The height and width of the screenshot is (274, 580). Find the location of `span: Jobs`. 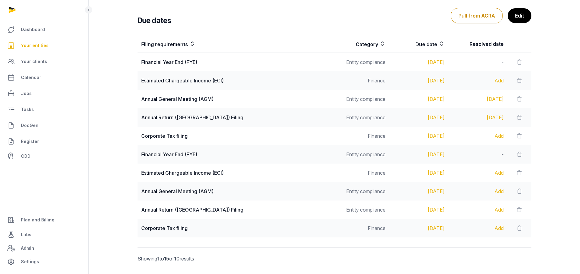

span: Jobs is located at coordinates (26, 93).